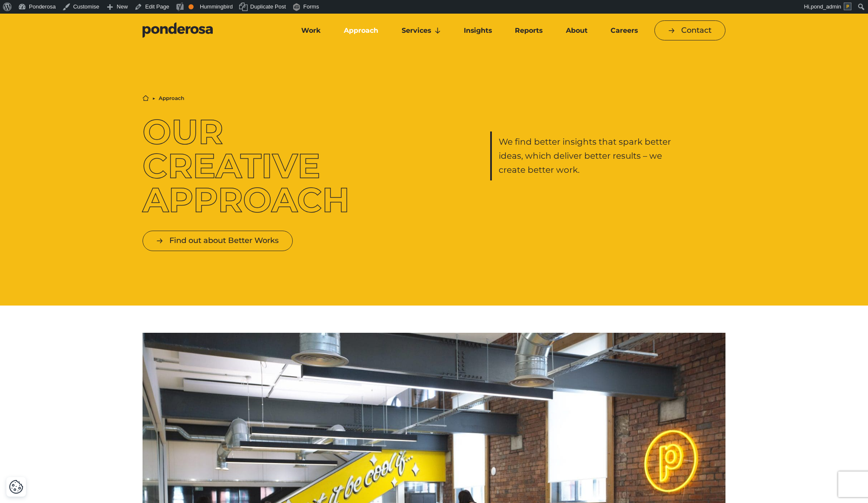 Image resolution: width=868 pixels, height=503 pixels. Describe the element at coordinates (16, 486) in the screenshot. I see `button: Cookie Settings` at that location.